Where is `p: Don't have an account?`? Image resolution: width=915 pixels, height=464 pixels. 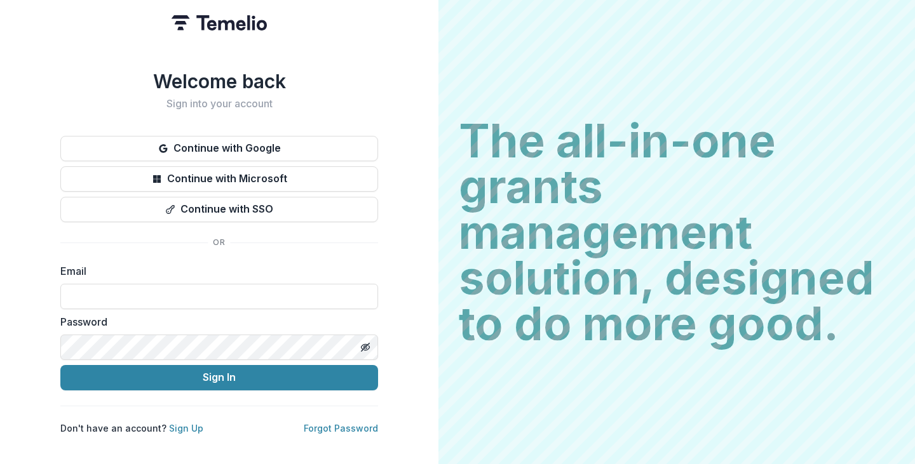
p: Don't have an account? is located at coordinates (132, 428).